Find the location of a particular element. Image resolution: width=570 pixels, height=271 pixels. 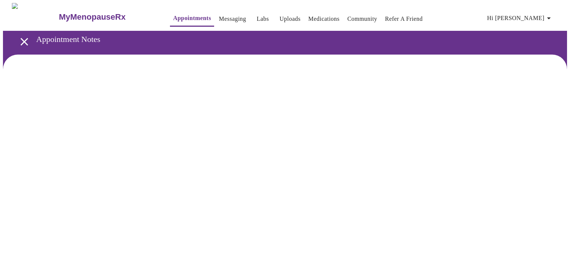

button: Messaging is located at coordinates (232, 19).